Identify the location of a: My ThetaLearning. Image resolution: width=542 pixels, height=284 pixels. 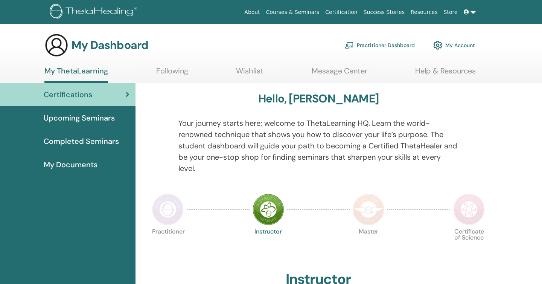
(76, 74).